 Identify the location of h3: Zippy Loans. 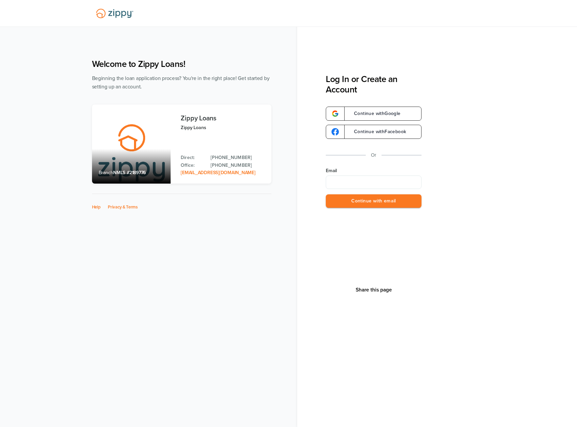
(222, 118).